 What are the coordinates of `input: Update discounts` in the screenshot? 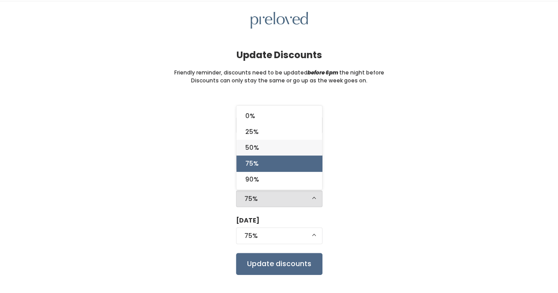 It's located at (279, 264).